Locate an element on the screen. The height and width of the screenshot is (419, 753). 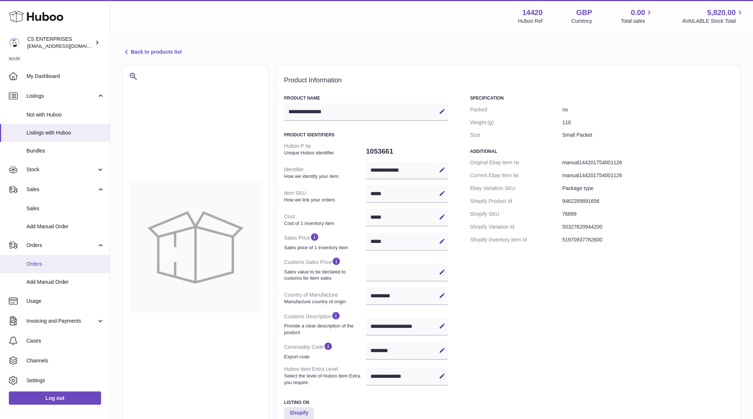
dd: no is located at coordinates (648, 110).